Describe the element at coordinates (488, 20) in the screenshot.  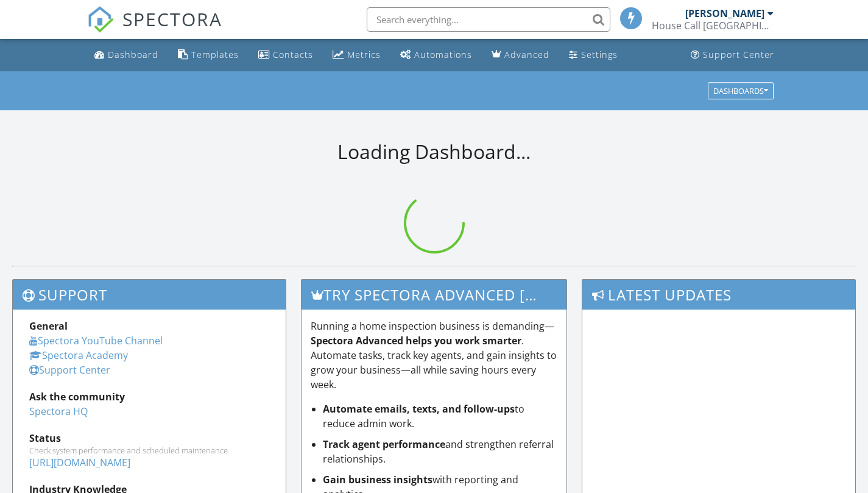
I see `input: Search everything...` at that location.